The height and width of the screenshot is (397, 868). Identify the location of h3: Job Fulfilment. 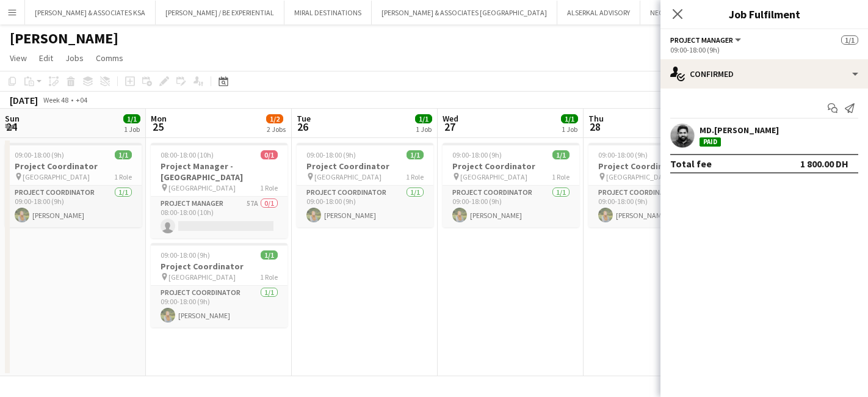
(764, 14).